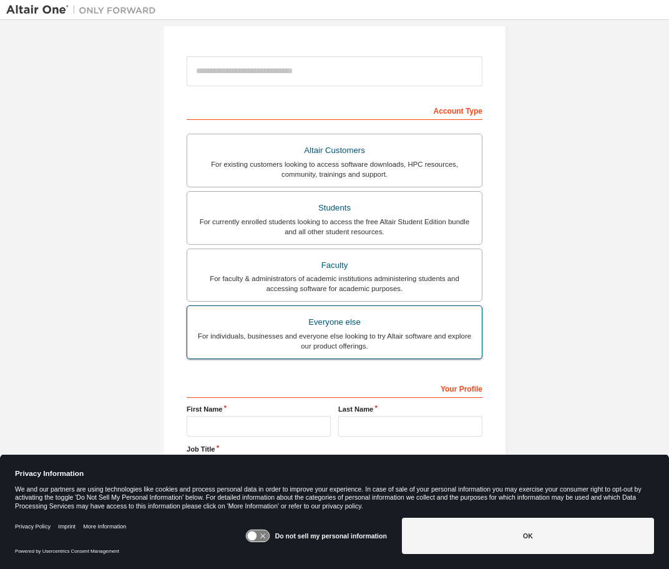  Describe the element at coordinates (258, 409) in the screenshot. I see `label: First Name` at that location.